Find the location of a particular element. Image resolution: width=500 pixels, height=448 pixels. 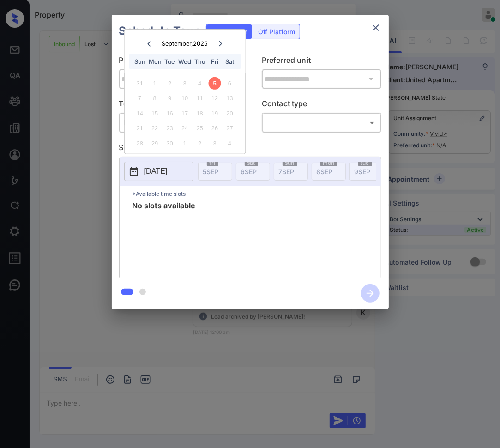

button: close is located at coordinates (376, 28).